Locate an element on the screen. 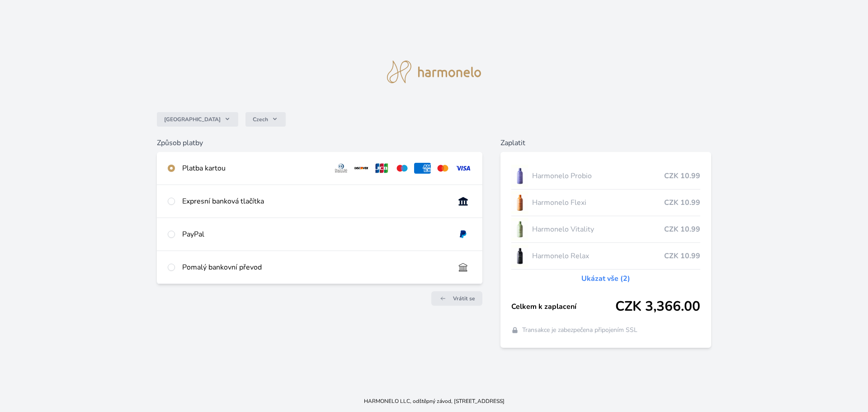 The height and width of the screenshot is (412, 868). img: discover.svg is located at coordinates (362, 168).